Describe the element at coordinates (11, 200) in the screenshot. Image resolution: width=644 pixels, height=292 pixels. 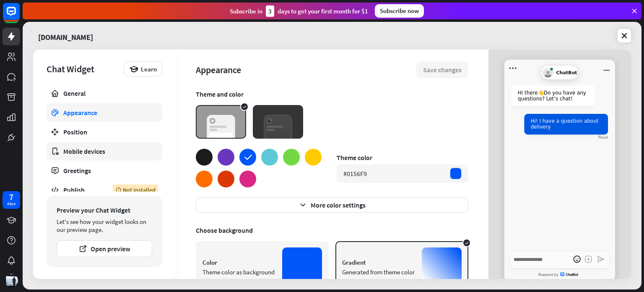
I see `a: 7 days` at that location.